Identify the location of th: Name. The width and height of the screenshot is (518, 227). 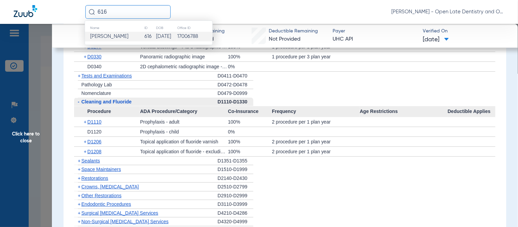
(114, 28).